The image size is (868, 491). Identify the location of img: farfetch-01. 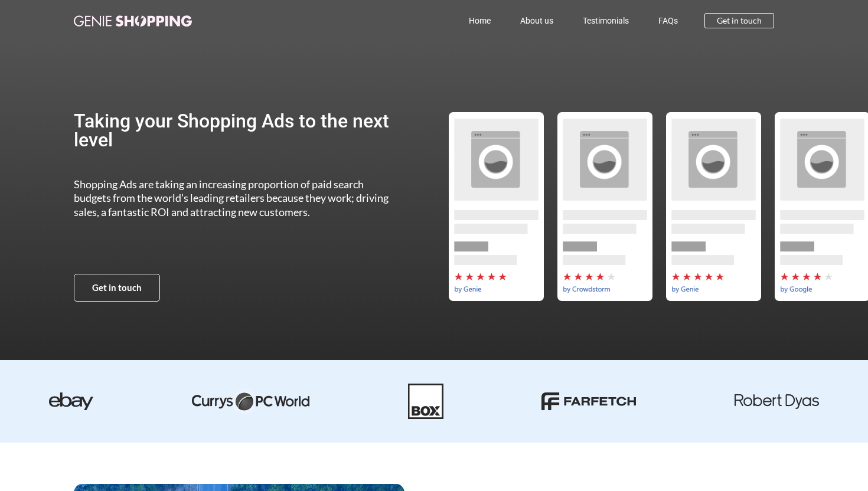
(589, 401).